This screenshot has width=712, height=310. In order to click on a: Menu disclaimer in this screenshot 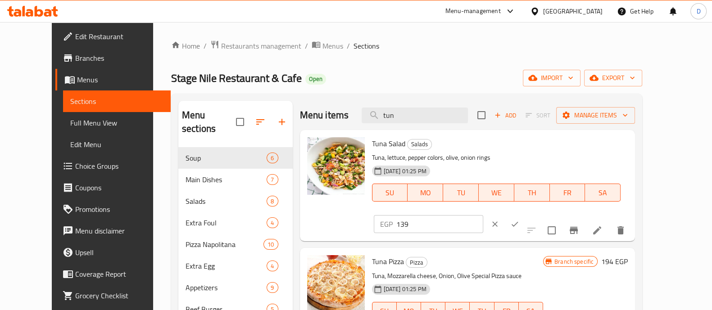, I will do `click(113, 231)`.